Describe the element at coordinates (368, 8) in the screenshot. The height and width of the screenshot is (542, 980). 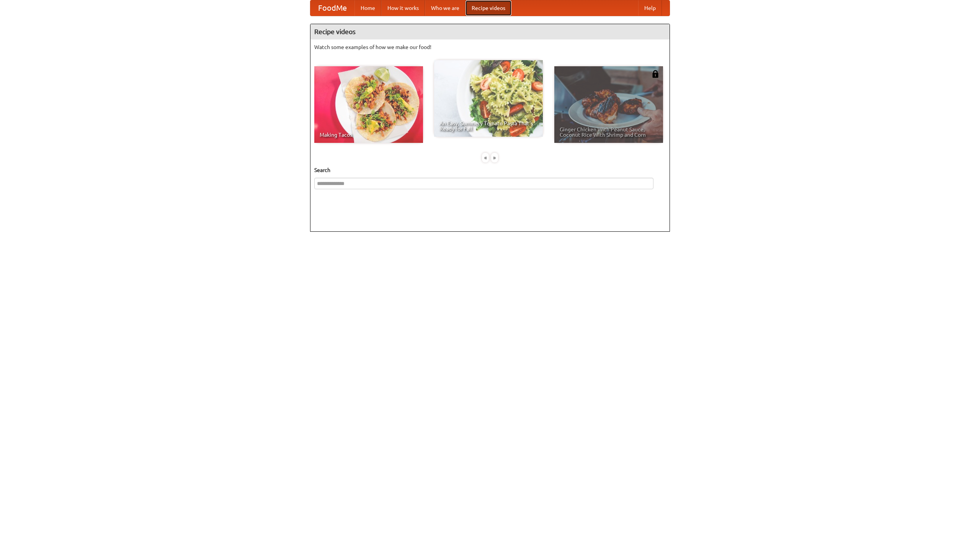
I see `a: Home` at that location.